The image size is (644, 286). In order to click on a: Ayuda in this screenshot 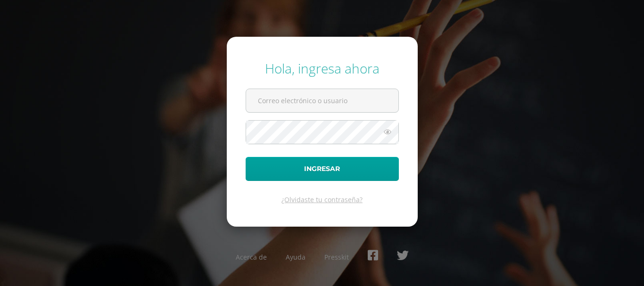, I will do `click(295, 257)`.